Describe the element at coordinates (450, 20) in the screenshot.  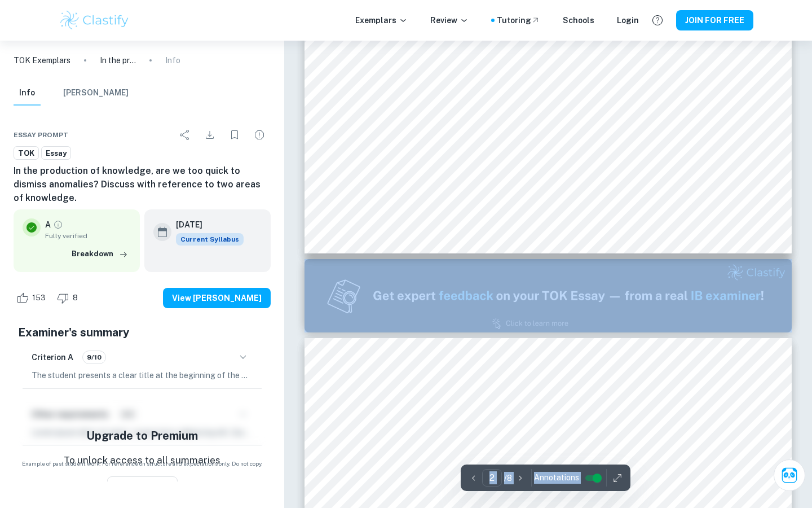
I see `p: Review` at that location.